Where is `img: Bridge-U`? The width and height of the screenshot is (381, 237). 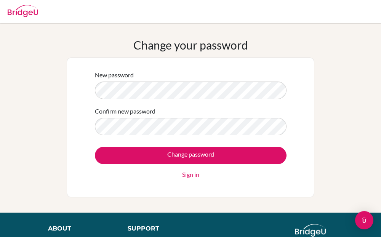
img: Bridge-U is located at coordinates (23, 11).